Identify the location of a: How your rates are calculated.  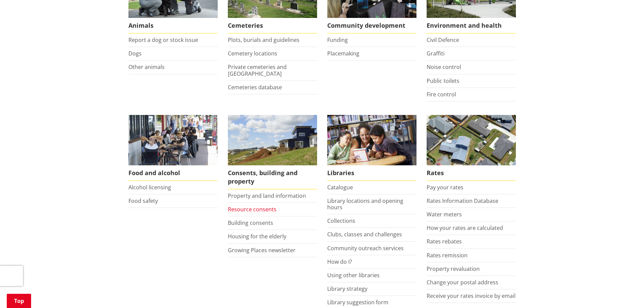
(465, 228).